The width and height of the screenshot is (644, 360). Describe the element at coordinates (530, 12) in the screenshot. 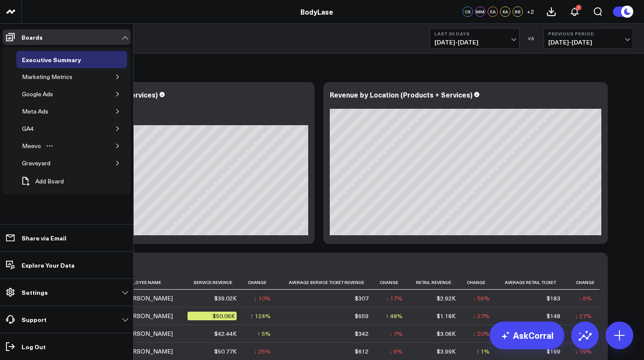

I see `span: + 2` at that location.